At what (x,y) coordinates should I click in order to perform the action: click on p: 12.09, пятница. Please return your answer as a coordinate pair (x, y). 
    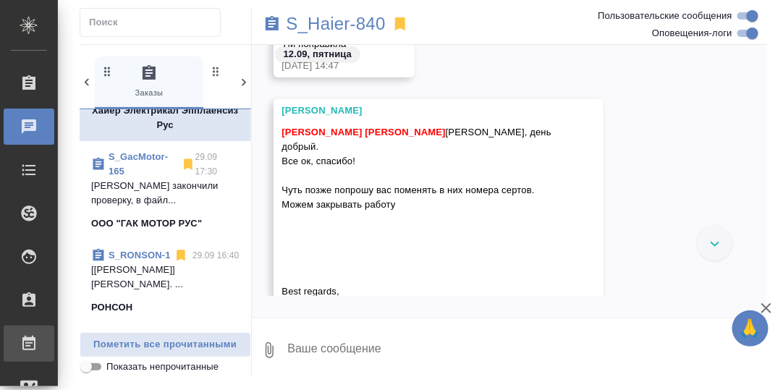
    Looking at the image, I should click on (318, 54).